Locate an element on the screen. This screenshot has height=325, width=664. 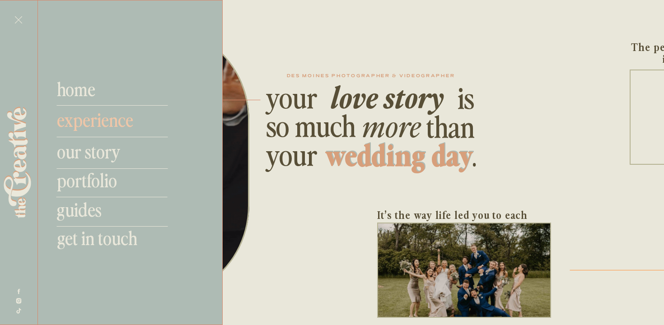
h2: love story is located at coordinates (387, 95).